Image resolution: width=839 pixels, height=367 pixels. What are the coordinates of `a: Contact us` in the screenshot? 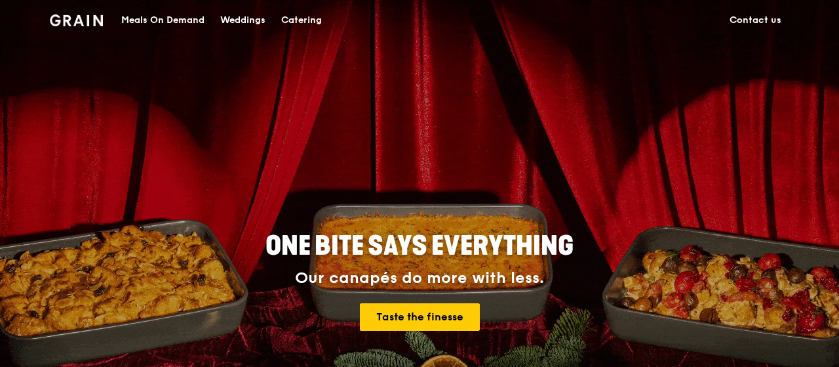 It's located at (755, 20).